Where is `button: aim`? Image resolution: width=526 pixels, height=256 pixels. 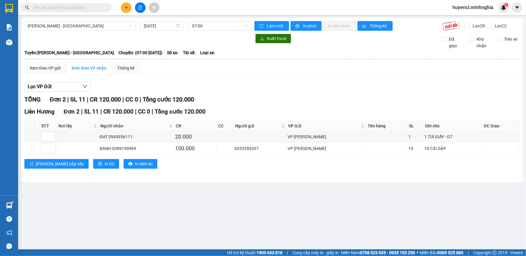
button: aim is located at coordinates (154, 8).